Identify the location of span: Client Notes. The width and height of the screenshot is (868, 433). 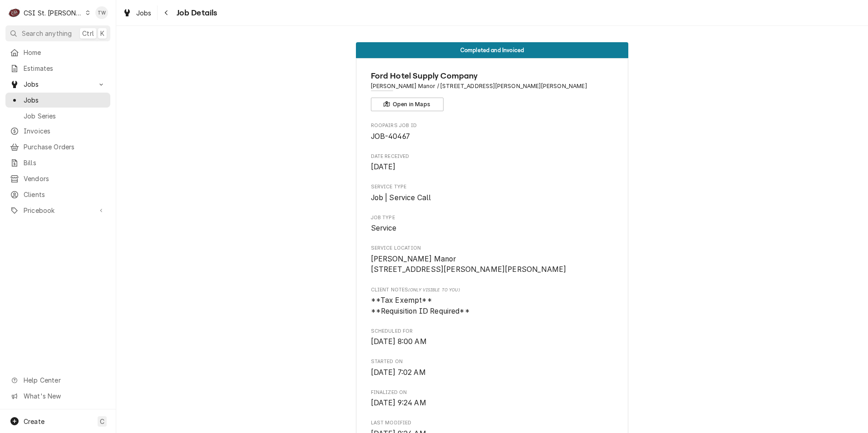
(492, 290).